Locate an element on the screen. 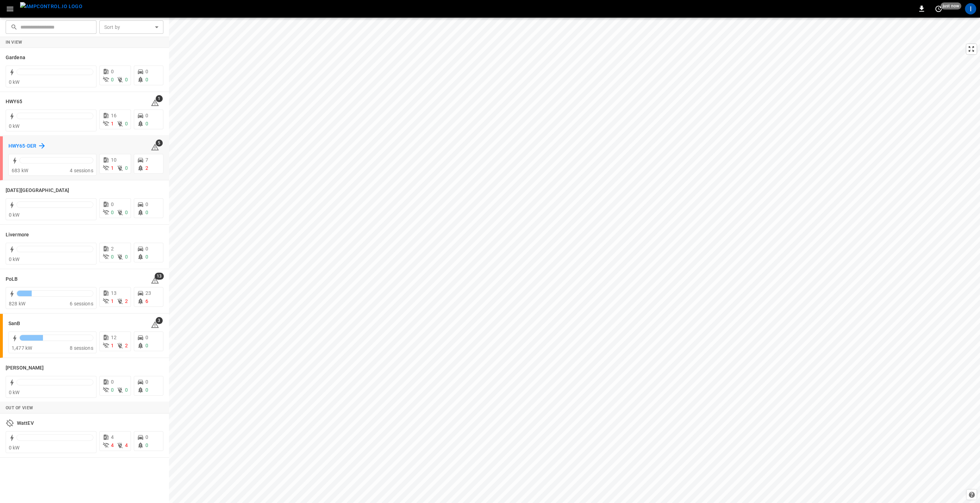 This screenshot has height=503, width=980. span: 7 is located at coordinates (147, 160).